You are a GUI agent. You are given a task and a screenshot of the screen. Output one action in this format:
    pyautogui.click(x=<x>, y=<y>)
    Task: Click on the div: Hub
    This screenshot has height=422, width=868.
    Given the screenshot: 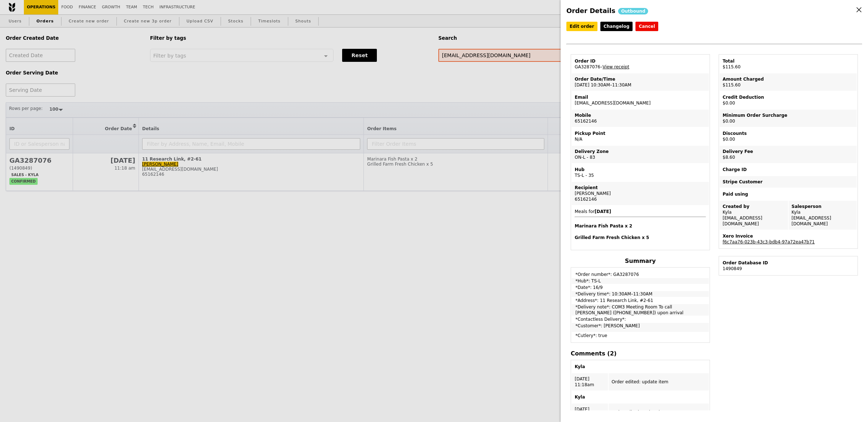 What is the action you would take?
    pyautogui.click(x=640, y=170)
    